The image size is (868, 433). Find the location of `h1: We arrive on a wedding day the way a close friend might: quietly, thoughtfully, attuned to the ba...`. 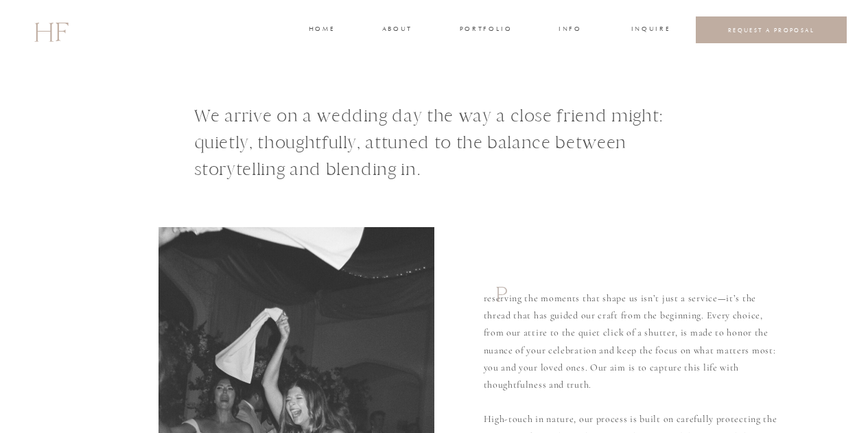

h1: We arrive on a wedding day the way a close friend might: quietly, thoughtfully, attuned to the ba... is located at coordinates (449, 145).